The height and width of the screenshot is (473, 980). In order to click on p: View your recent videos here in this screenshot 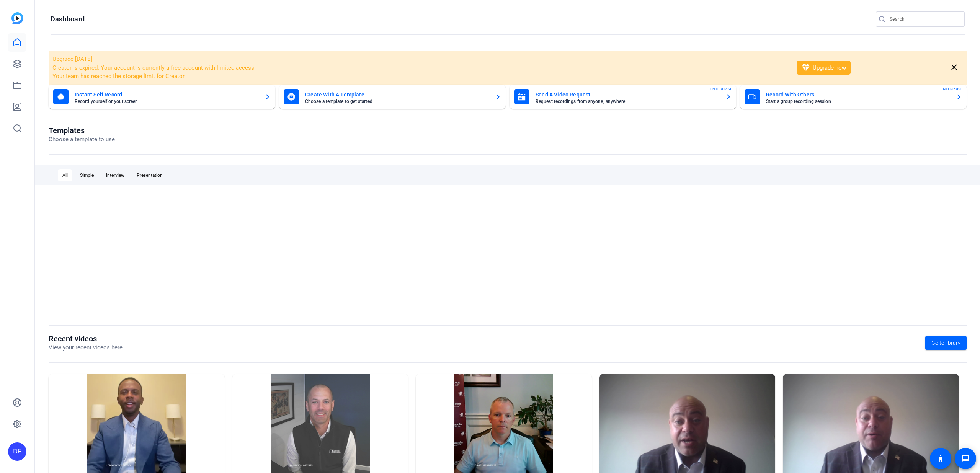, I will do `click(86, 347)`.